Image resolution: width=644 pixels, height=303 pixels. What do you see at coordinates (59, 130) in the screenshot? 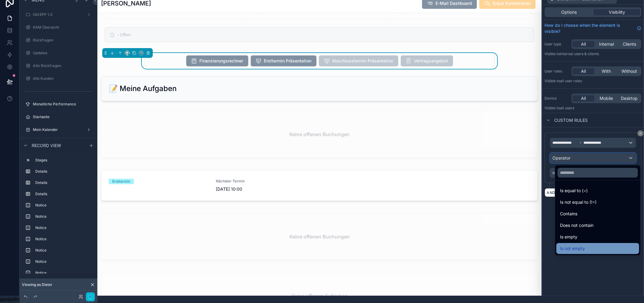
I see `label: Mein Kalender` at bounding box center [59, 130].